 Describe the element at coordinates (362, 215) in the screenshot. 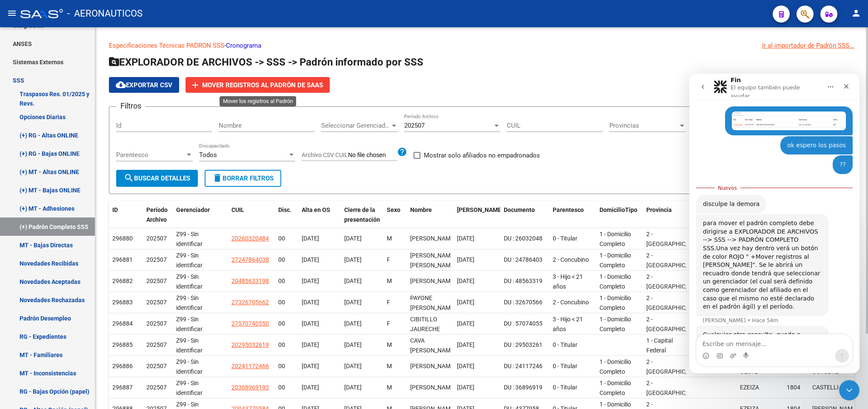

I see `datatable-header-cell: Cierre de la presentación` at that location.